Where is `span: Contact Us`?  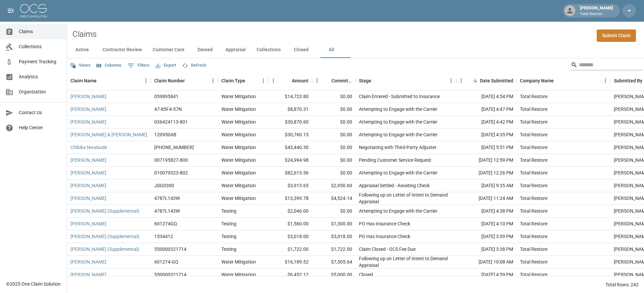
span: Contact Us is located at coordinates (40, 112).